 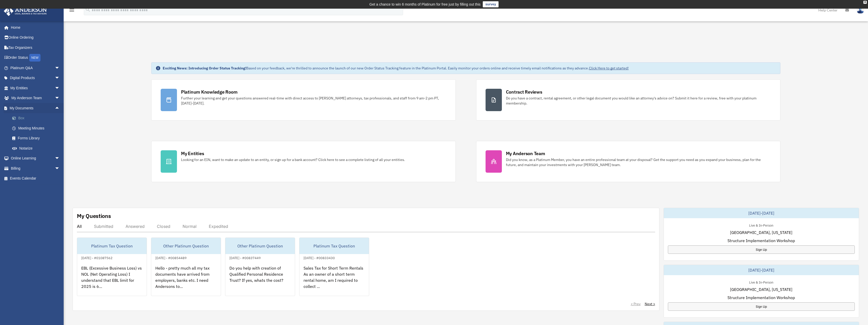 What do you see at coordinates (36, 159) in the screenshot?
I see `a: Online Learningarrow_drop_down` at bounding box center [36, 159].